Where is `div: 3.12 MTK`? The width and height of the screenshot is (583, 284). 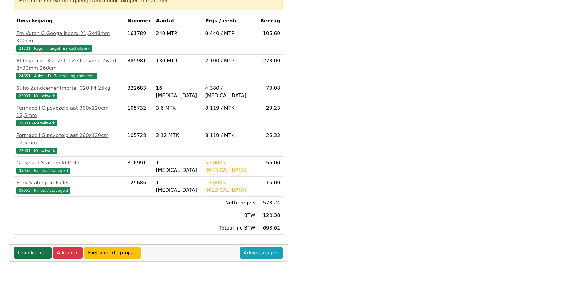 div: 3.12 MTK is located at coordinates (178, 136).